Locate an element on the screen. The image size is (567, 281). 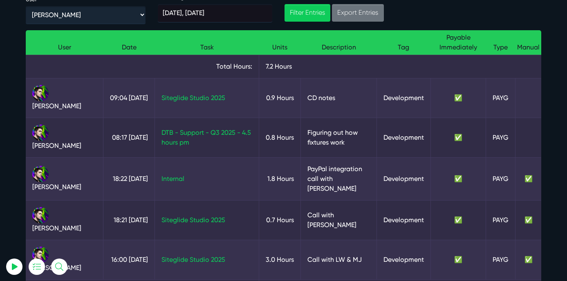
td: 0.9 Hours is located at coordinates (280, 98).